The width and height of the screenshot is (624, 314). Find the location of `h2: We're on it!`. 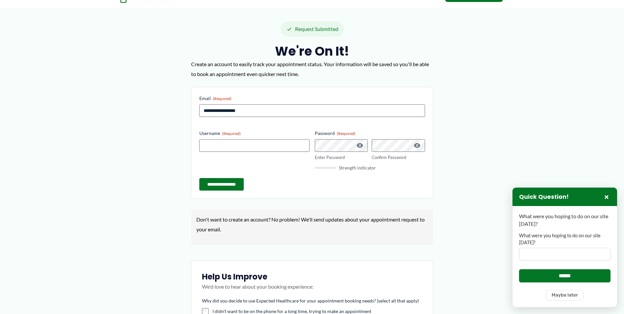

h2: We're on it! is located at coordinates (312, 51).